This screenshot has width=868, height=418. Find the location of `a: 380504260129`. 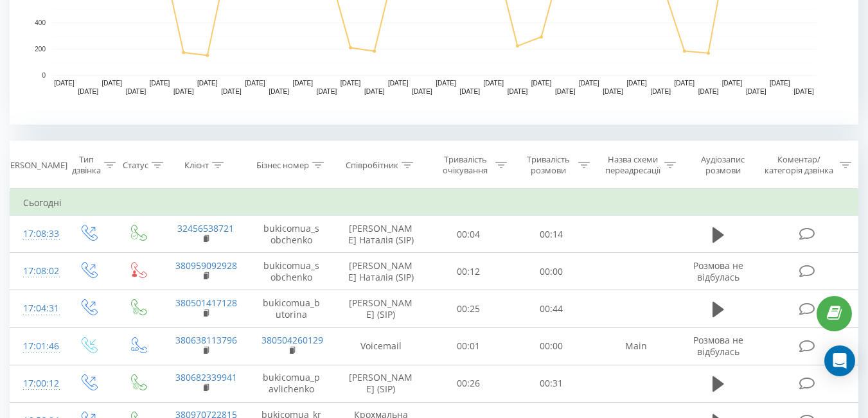

a: 380504260129 is located at coordinates (293, 340).